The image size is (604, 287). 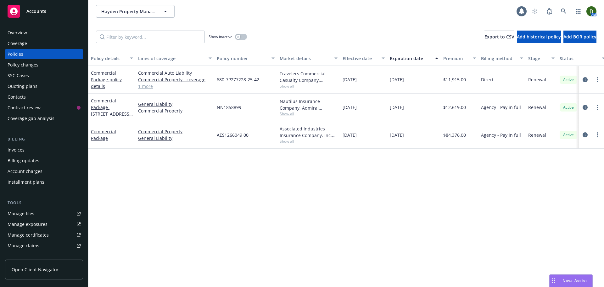 I want to click on span: Manage exposures, so click(x=44, y=224).